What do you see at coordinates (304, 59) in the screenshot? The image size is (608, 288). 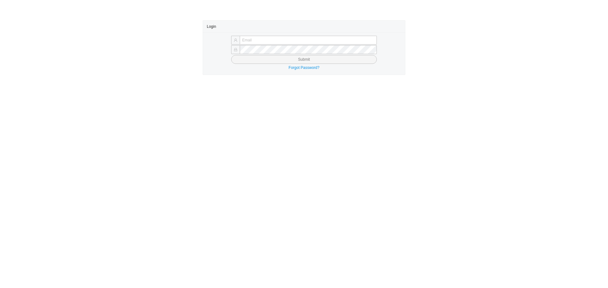 I see `button: Submit` at bounding box center [304, 59].